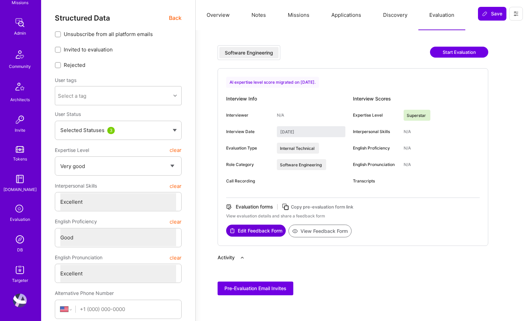 The width and height of the screenshot is (528, 321). I want to click on div: Expertise Level, so click(375, 115).